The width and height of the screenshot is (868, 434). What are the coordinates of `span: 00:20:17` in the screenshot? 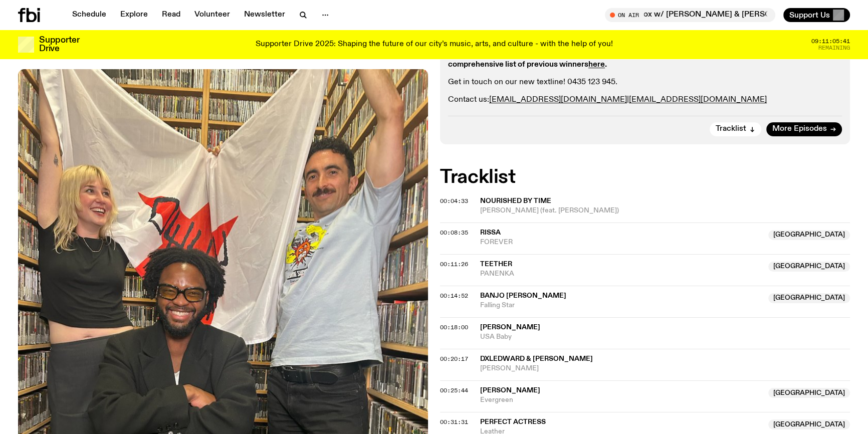 It's located at (454, 359).